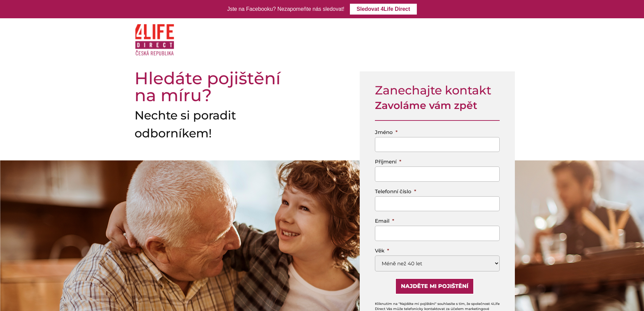  I want to click on label: Věk, so click(382, 251).